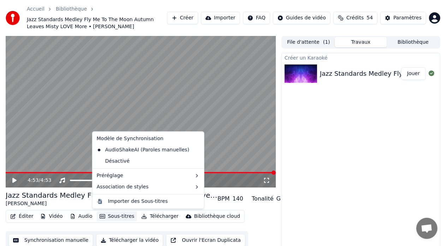 Image resolution: width=446 pixels, height=246 pixels. What do you see at coordinates (183, 18) in the screenshot?
I see `button: Créer` at bounding box center [183, 18].